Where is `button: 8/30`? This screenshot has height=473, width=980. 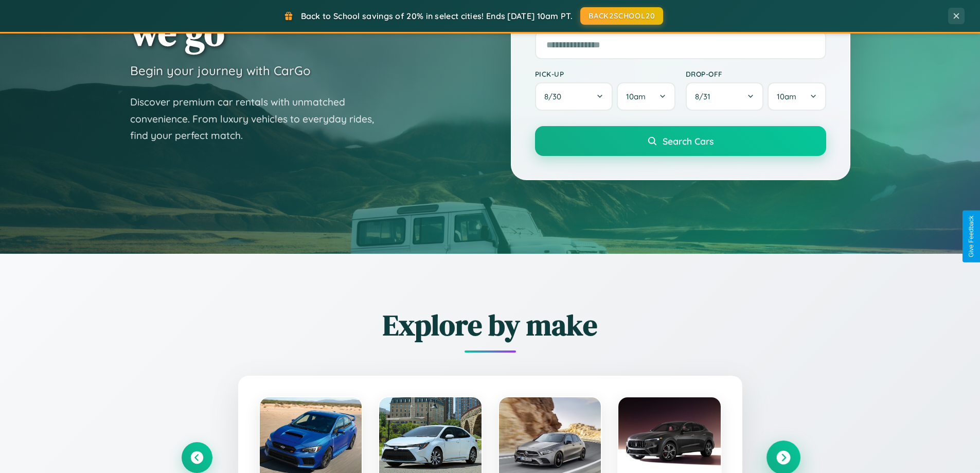
button: 8/30 is located at coordinates (574, 96).